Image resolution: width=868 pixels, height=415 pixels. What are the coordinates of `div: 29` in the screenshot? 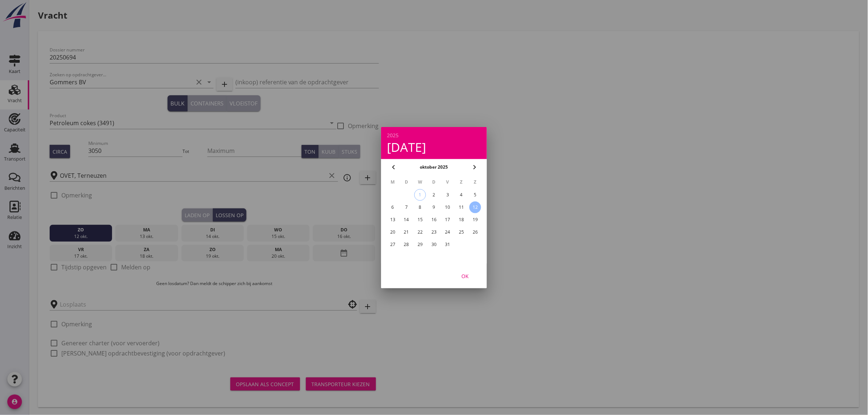 It's located at (420, 245).